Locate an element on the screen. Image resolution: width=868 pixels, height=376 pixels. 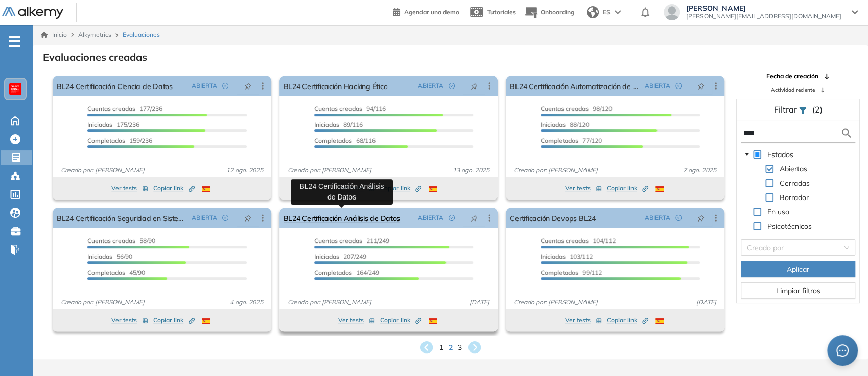
a: BL24 Certificación Ciencia de Datos is located at coordinates (115, 86).